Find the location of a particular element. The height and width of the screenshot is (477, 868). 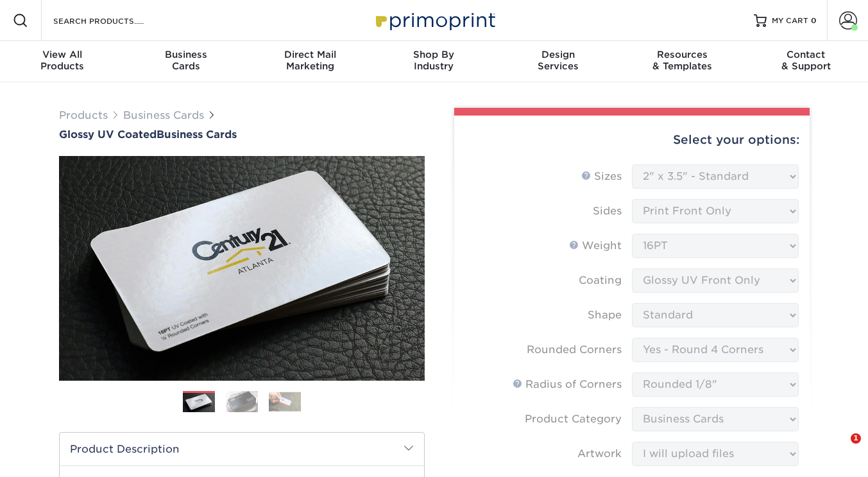

span: Shop By is located at coordinates (434, 54).